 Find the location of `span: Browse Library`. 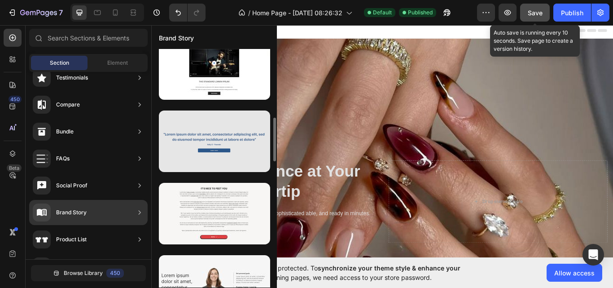

span: Browse Library is located at coordinates (83, 273).